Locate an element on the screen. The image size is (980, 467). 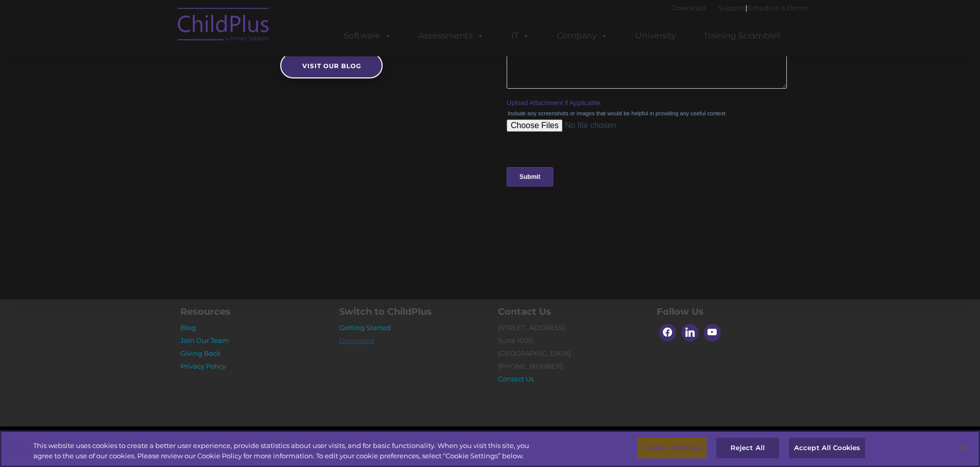
a: Contact Us is located at coordinates (516, 379).